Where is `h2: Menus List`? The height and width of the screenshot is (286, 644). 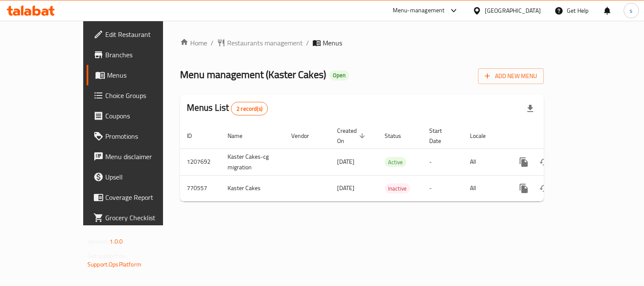 h2: Menus List is located at coordinates (227, 108).